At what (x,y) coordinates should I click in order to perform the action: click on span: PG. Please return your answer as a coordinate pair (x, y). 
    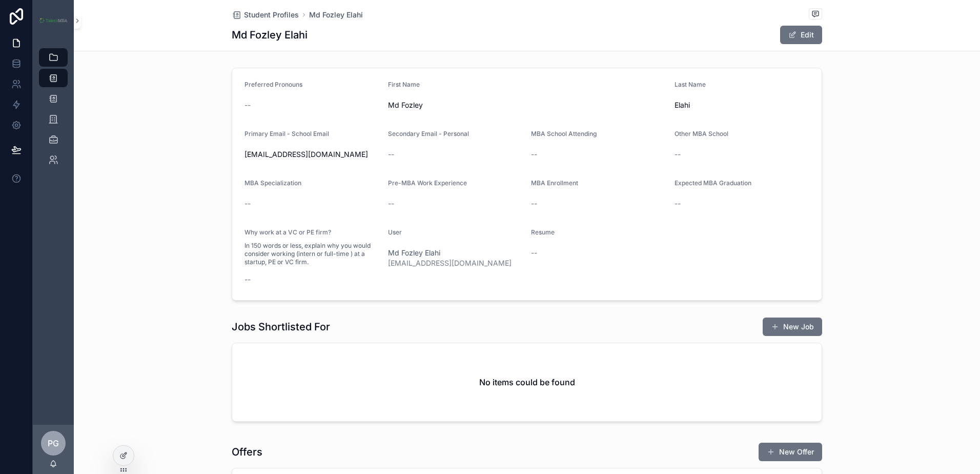
    Looking at the image, I should click on (53, 444).